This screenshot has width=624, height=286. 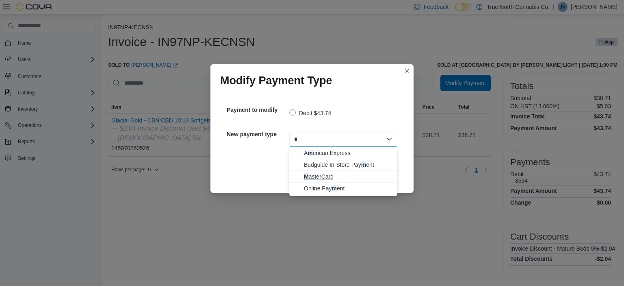 What do you see at coordinates (297, 139) in the screenshot?
I see `input: Accessible screen reader label` at bounding box center [297, 139].